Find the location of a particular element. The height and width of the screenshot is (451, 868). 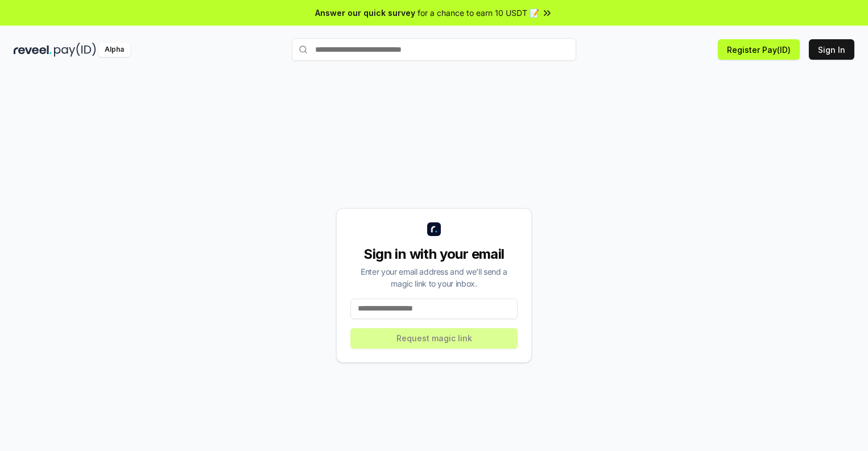

span: for a chance to earn 10 USDT 📝 is located at coordinates (478, 12).